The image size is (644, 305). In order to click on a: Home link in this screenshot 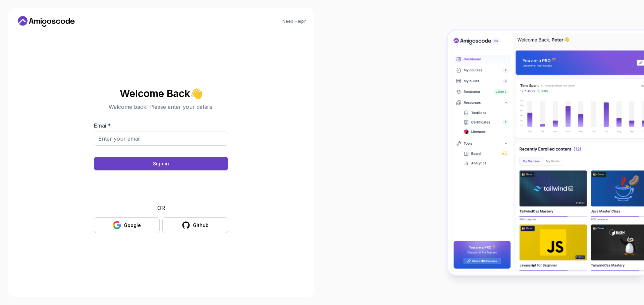, I will do `click(46, 21)`.